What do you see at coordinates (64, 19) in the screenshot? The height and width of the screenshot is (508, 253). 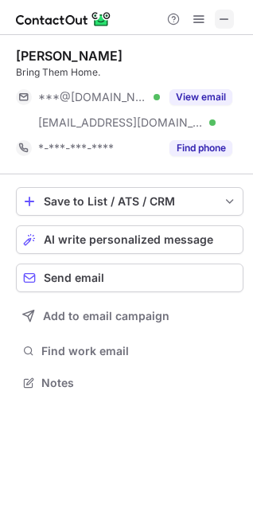 I see `img: ContactOut v5.3.10` at bounding box center [64, 19].